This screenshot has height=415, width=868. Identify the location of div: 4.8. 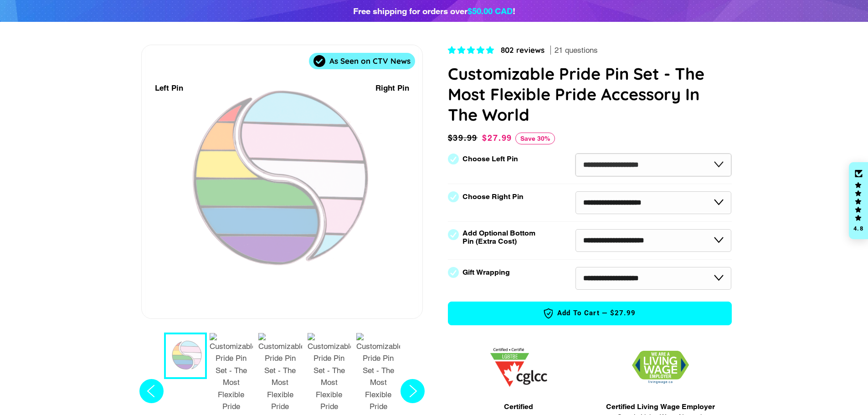
(858, 228).